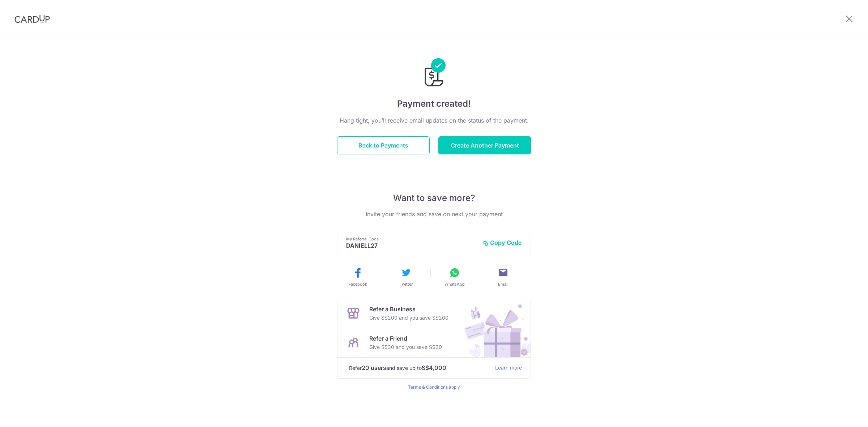 The height and width of the screenshot is (427, 868). Describe the element at coordinates (509, 368) in the screenshot. I see `a: Learn more` at that location.